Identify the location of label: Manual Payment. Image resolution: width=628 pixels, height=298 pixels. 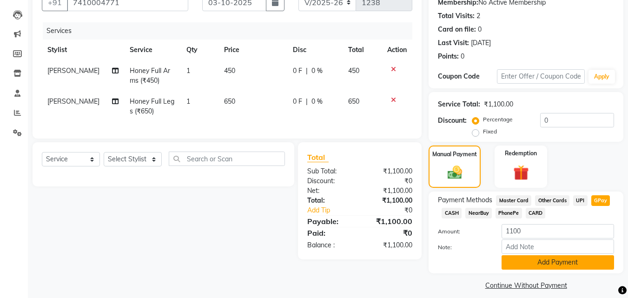
(455, 154).